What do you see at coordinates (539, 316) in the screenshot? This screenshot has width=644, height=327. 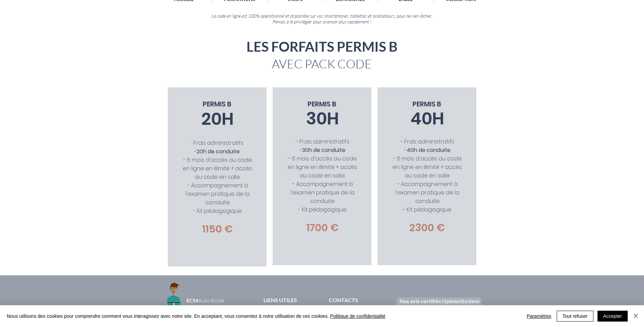 I see `span: Paramètres` at bounding box center [539, 316].